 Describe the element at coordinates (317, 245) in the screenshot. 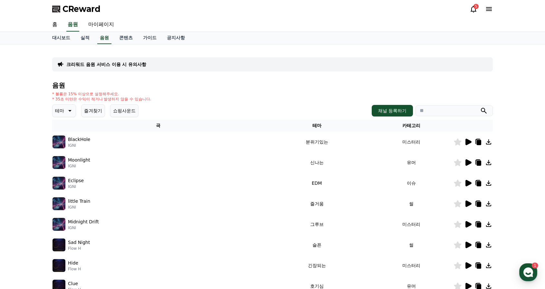

I see `td: 슬픈` at that location.